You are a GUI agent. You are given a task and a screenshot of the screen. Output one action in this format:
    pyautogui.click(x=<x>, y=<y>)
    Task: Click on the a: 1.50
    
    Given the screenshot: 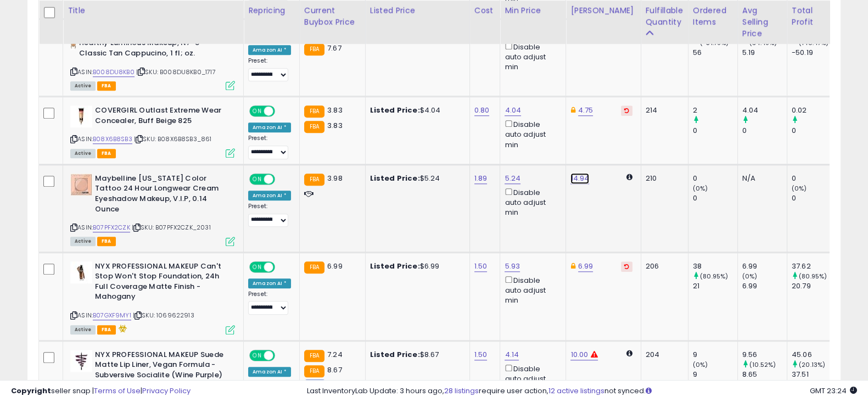 What is the action you would take?
    pyautogui.click(x=481, y=267)
    